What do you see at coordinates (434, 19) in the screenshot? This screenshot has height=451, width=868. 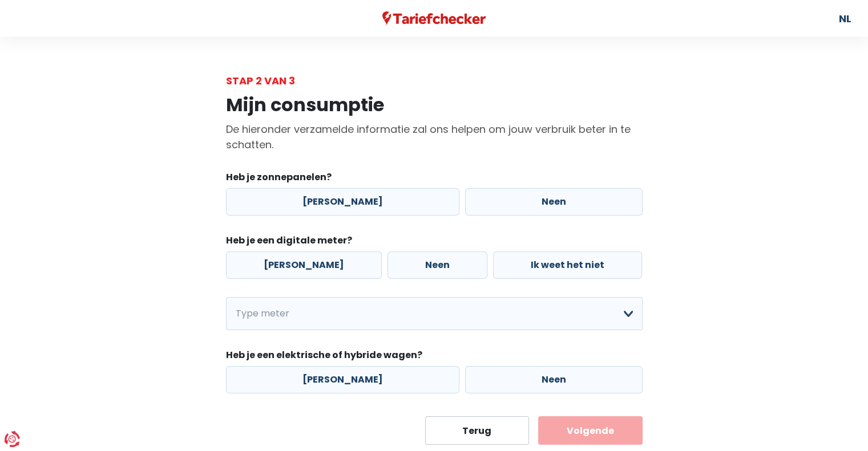 I see `img: Tariefchecker logo` at bounding box center [434, 19].